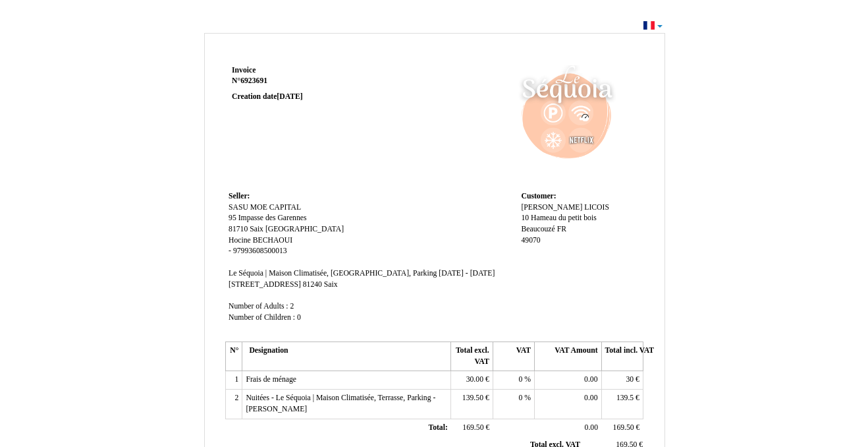  Describe the element at coordinates (530, 240) in the screenshot. I see `span: 49070` at that location.